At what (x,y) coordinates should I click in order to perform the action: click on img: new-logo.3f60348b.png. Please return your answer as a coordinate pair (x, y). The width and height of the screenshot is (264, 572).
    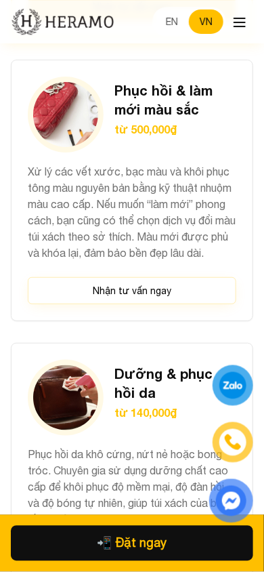
    Looking at the image, I should click on (62, 22).